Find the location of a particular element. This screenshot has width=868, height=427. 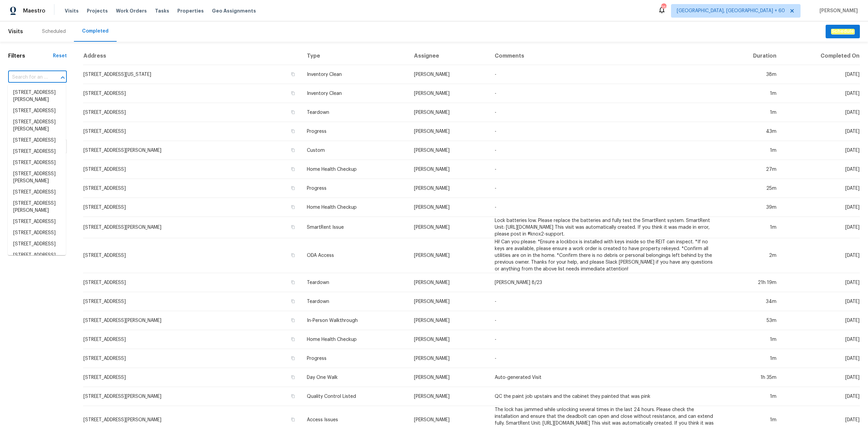

td: 39m is located at coordinates (752, 207).